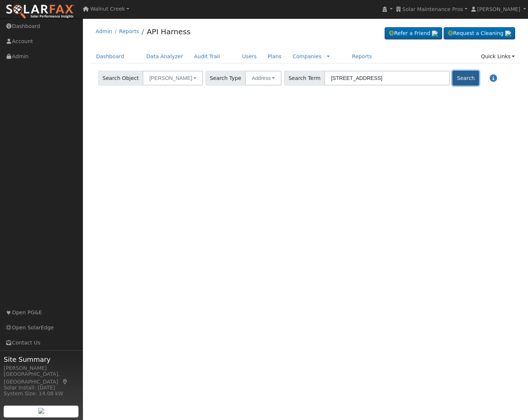 The height and width of the screenshot is (420, 528). What do you see at coordinates (41, 394) in the screenshot?
I see `div: System Size: 14.08 kW` at bounding box center [41, 394].